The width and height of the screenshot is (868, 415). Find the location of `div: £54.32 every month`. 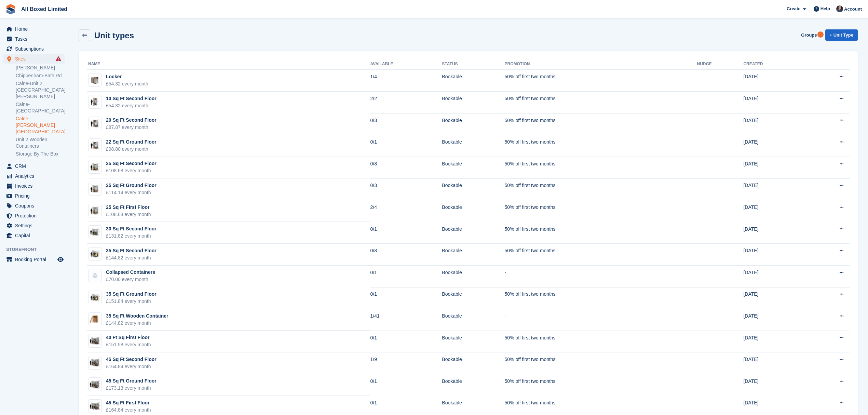

div: £54.32 every month is located at coordinates (127, 84).